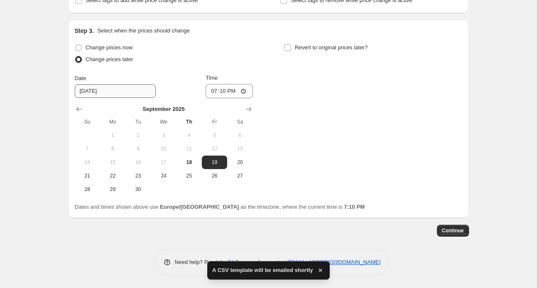  What do you see at coordinates (240, 135) in the screenshot?
I see `span: 6` at bounding box center [240, 135].